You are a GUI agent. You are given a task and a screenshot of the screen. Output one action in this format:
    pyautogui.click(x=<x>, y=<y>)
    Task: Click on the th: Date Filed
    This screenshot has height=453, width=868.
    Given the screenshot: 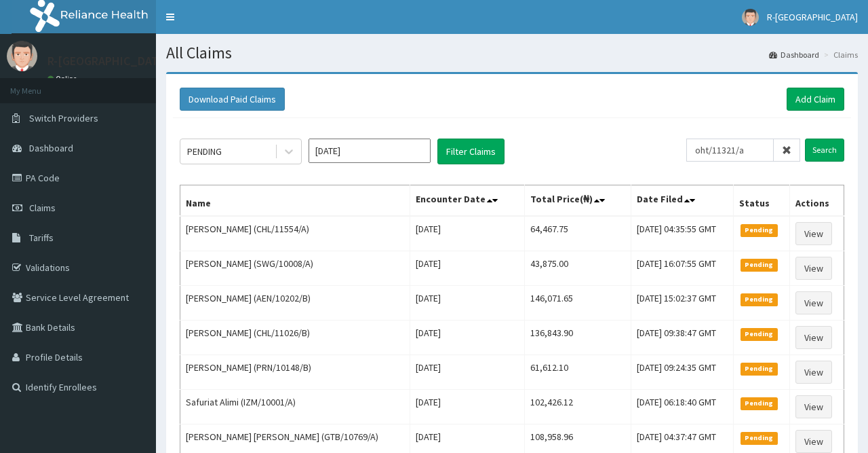 What is the action you would take?
    pyautogui.click(x=682, y=201)
    